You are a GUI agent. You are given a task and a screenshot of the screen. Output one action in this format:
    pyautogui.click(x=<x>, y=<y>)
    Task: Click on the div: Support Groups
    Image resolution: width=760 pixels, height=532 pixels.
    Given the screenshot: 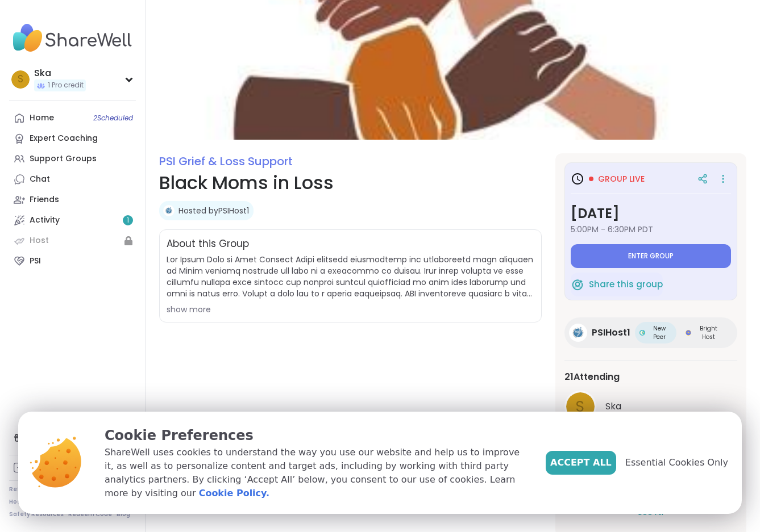 What is the action you would take?
    pyautogui.click(x=63, y=159)
    